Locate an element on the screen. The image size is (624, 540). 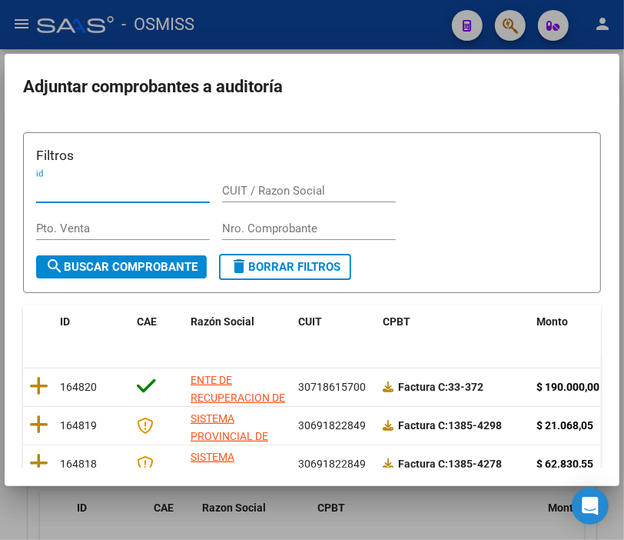
datatable-header-cell: Razón Social is located at coordinates (238, 331).